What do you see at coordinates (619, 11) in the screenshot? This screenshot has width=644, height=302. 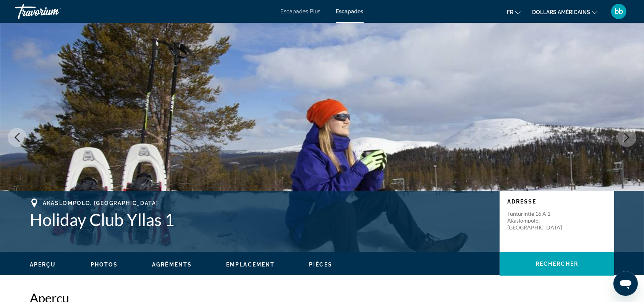 I see `font: bb` at bounding box center [619, 11].